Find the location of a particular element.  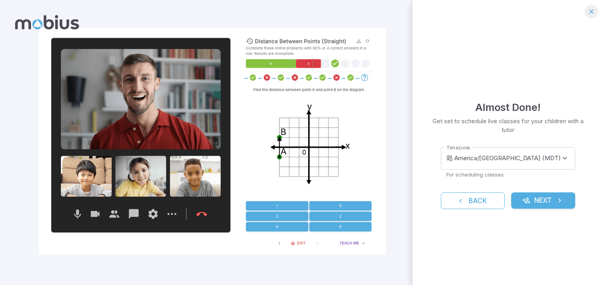

p: Get set to schedule live classes for your children with a tutor is located at coordinates (508, 126).